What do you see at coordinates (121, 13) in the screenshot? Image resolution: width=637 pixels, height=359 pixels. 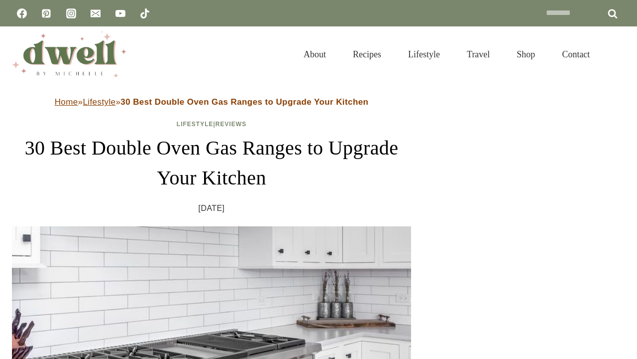 I see `a: YouTube` at bounding box center [121, 13].